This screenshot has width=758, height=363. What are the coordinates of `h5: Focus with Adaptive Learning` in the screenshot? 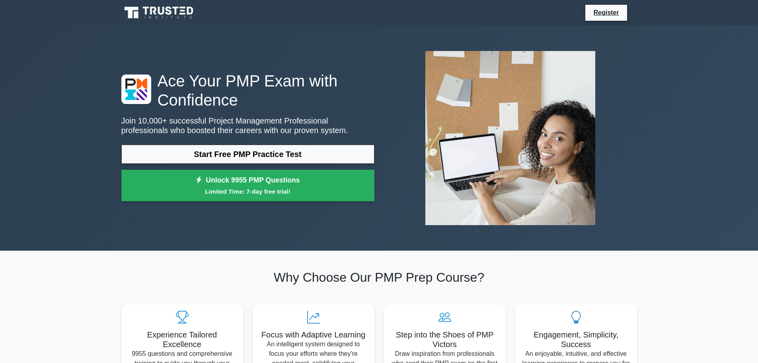 It's located at (314, 334).